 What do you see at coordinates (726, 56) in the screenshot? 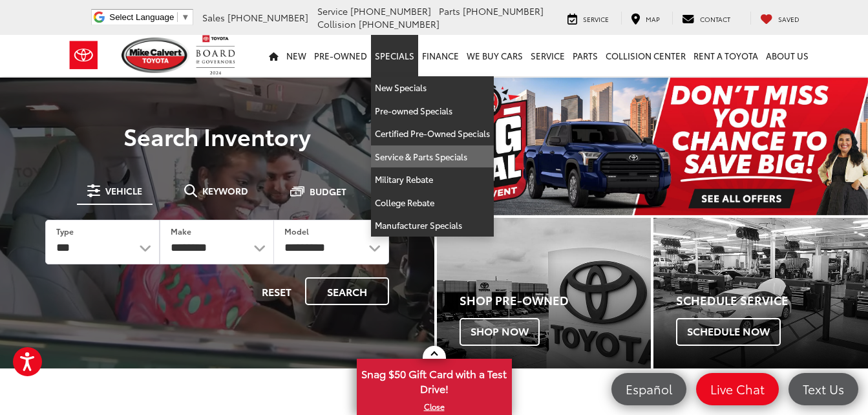
I see `a: Rent a Toyota` at bounding box center [726, 56].